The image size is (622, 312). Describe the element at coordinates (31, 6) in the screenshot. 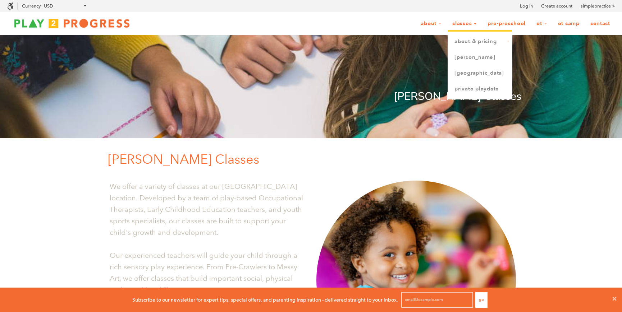

I see `label: Currency` at that location.